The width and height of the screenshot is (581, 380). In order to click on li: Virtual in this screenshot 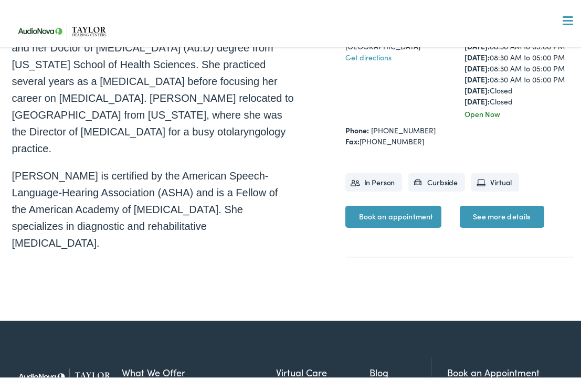, I will do `click(495, 179)`.